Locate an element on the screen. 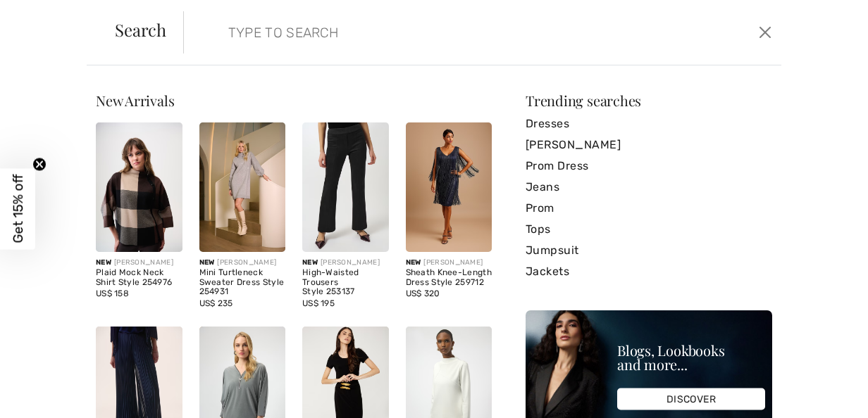 This screenshot has width=868, height=418. span: New Arrivals is located at coordinates (135, 100).